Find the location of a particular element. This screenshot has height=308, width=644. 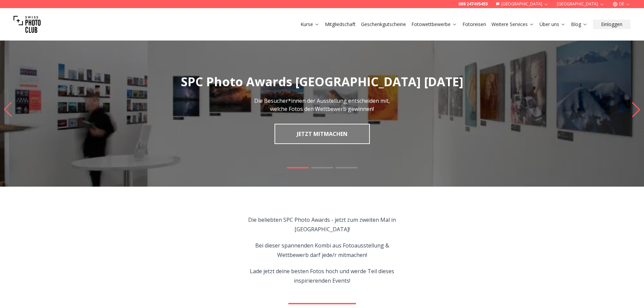

button: Einloggen is located at coordinates (611, 24).